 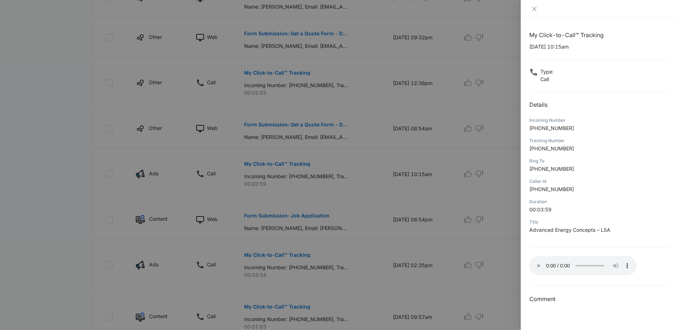 I want to click on audio: Your browser does not support the audio tag., so click(x=583, y=266).